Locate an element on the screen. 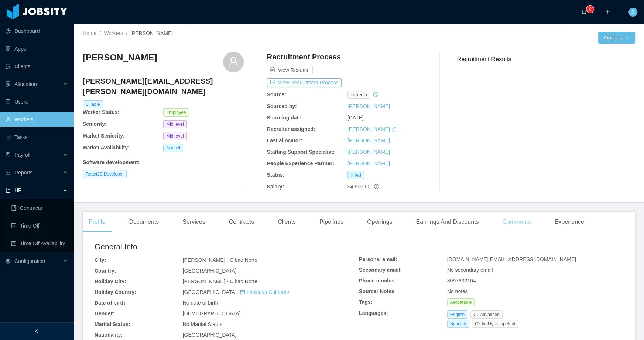 This screenshot has height=340, width=644. span: Allocatable is located at coordinates (461, 303).